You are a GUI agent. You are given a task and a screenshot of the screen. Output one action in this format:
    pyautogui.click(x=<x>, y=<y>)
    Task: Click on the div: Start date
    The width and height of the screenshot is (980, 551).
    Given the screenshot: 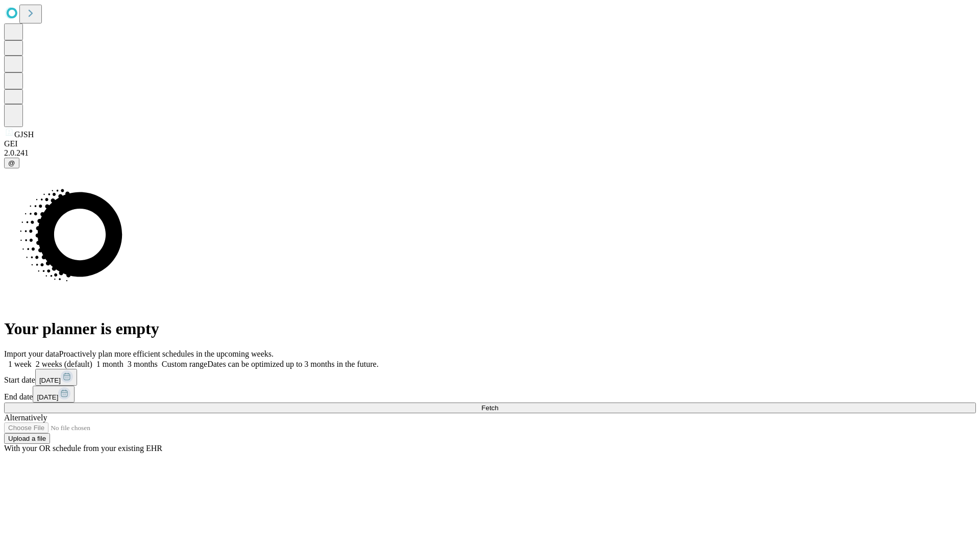 What is the action you would take?
    pyautogui.click(x=490, y=377)
    